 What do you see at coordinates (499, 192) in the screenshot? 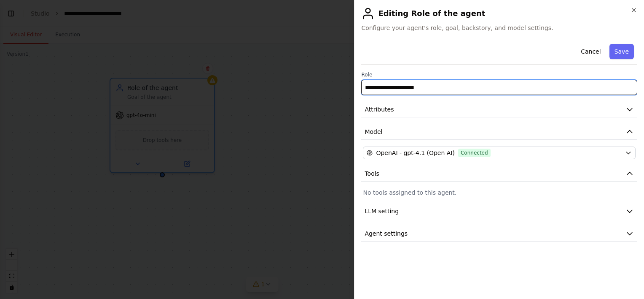
I see `p: No tools assigned to this agent.` at bounding box center [499, 192].